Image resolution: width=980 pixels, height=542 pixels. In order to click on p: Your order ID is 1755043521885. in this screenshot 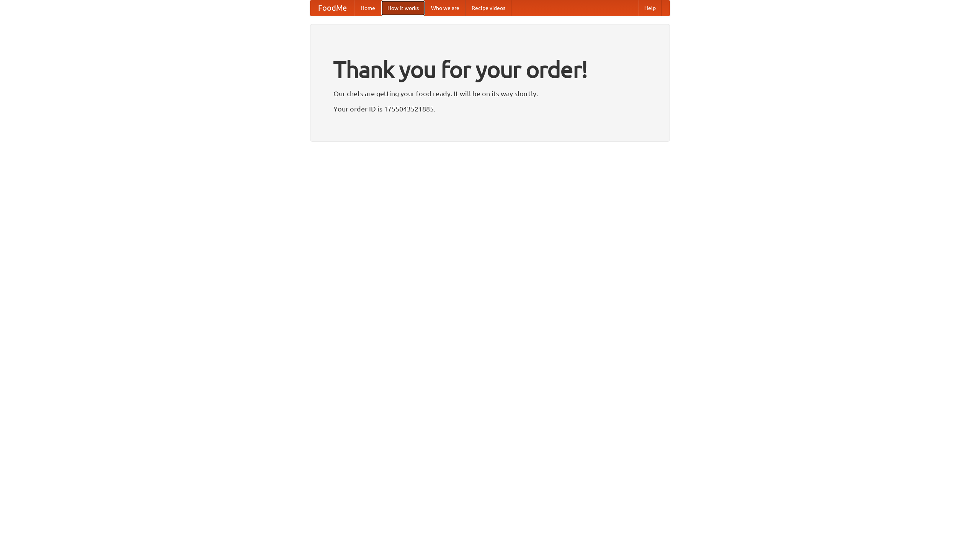, I will do `click(490, 109)`.